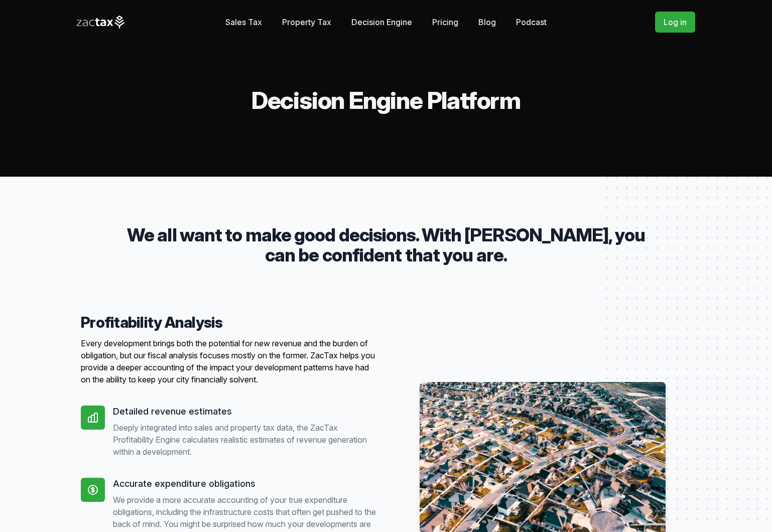 Image resolution: width=772 pixels, height=532 pixels. What do you see at coordinates (246, 440) in the screenshot?
I see `p: Deeply integrated into sales and property tax data, the ZacTax Profitability Engine calculates re...` at bounding box center [246, 440].